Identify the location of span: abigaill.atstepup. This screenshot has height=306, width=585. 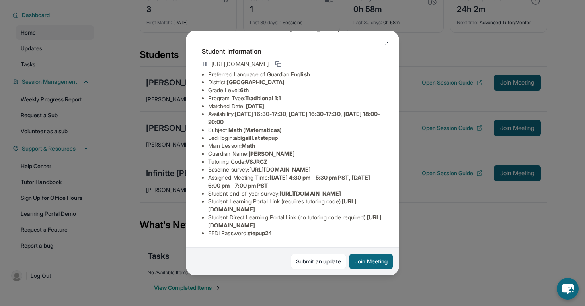
(256, 138).